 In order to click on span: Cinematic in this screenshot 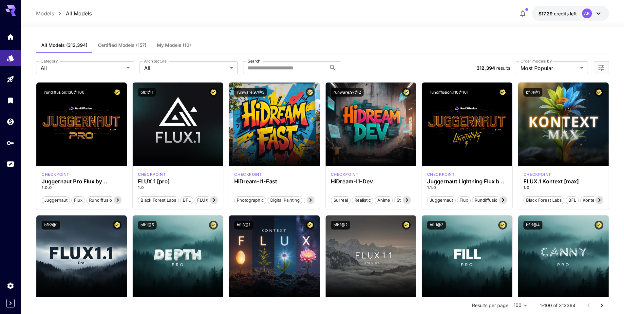, I will do `click(316, 200)`.